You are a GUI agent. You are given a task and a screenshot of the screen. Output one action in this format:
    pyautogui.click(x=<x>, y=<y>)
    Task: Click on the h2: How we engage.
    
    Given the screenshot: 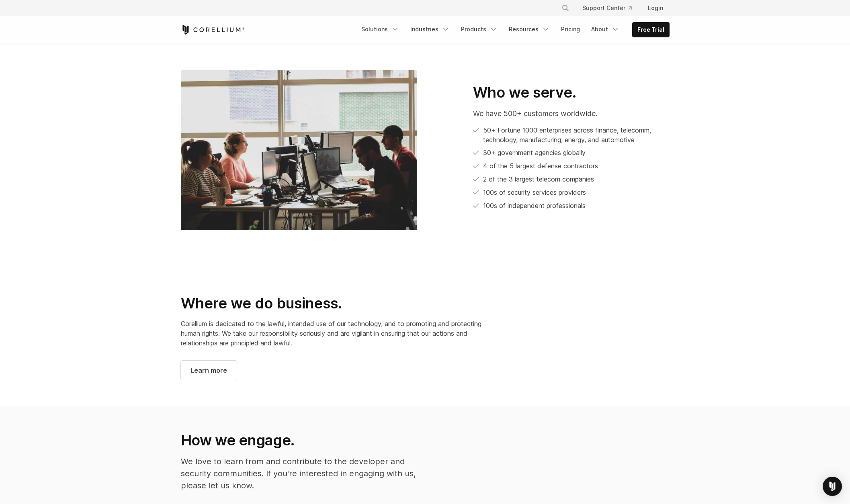 What is the action you would take?
    pyautogui.click(x=299, y=440)
    